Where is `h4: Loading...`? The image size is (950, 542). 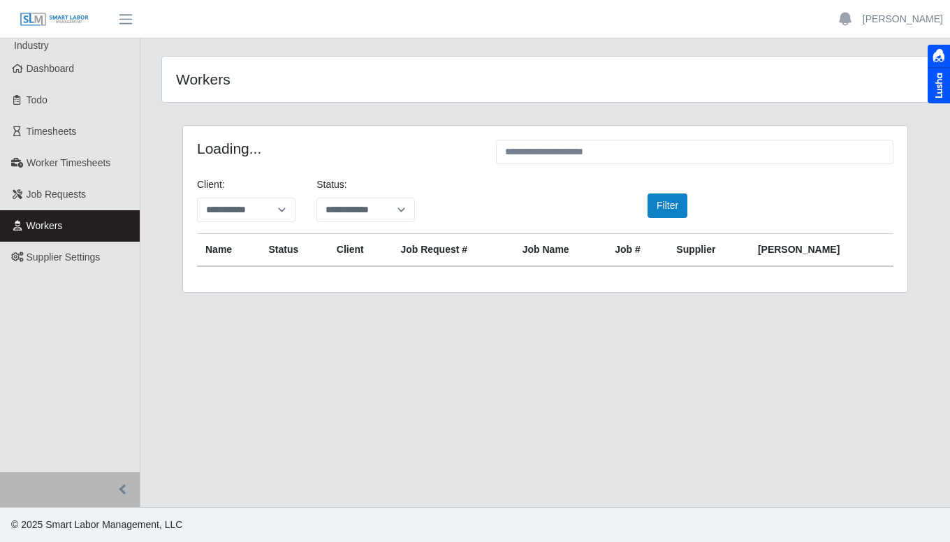
h4: Loading... is located at coordinates (336, 148).